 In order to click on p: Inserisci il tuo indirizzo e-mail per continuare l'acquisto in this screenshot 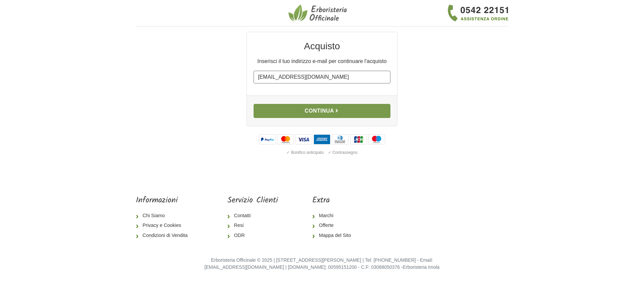, I will do `click(322, 62)`.